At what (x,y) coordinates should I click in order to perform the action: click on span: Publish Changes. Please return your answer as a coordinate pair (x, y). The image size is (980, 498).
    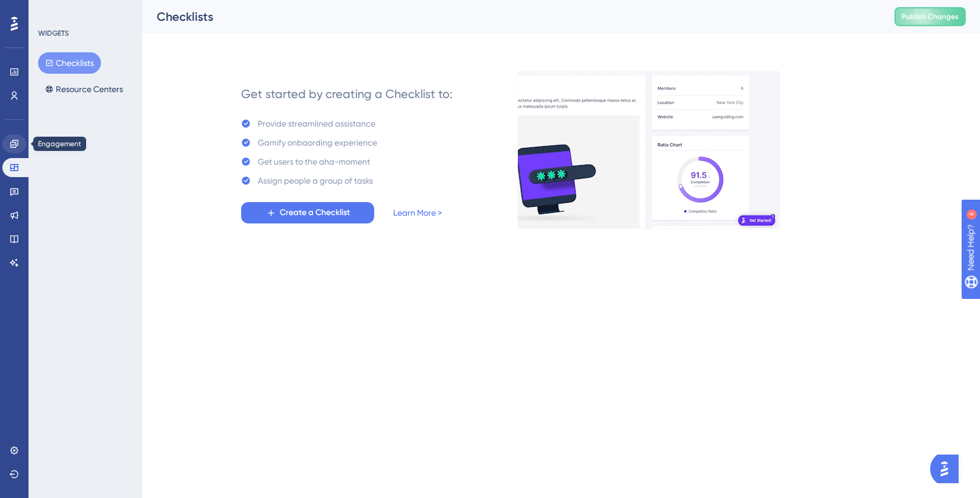
    Looking at the image, I should click on (930, 17).